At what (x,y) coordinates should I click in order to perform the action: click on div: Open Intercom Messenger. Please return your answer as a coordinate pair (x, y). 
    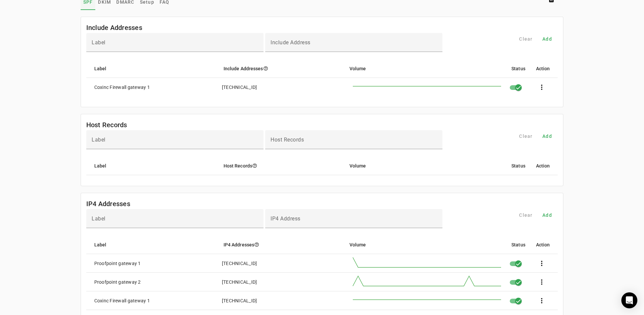
    Looking at the image, I should click on (629, 300).